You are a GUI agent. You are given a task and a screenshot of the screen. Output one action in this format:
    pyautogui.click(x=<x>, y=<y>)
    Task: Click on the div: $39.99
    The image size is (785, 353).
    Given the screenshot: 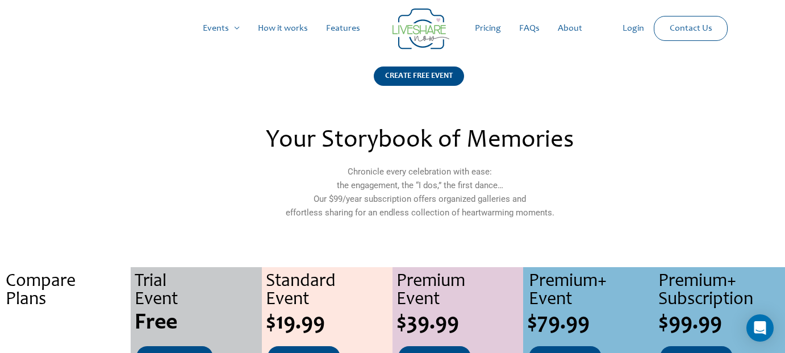 What is the action you would take?
    pyautogui.click(x=459, y=323)
    